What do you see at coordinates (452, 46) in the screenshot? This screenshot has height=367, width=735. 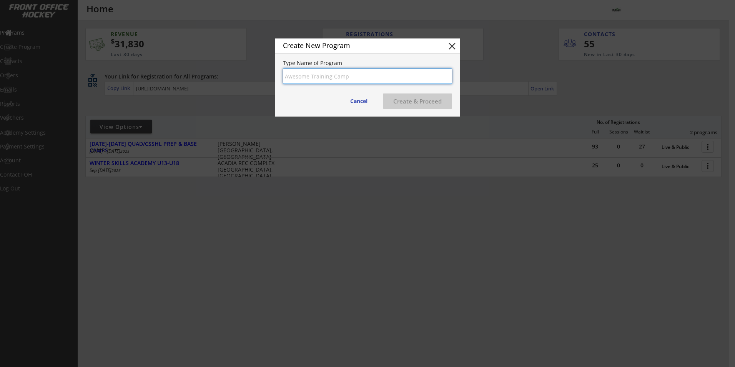 I see `button: close` at bounding box center [452, 46].